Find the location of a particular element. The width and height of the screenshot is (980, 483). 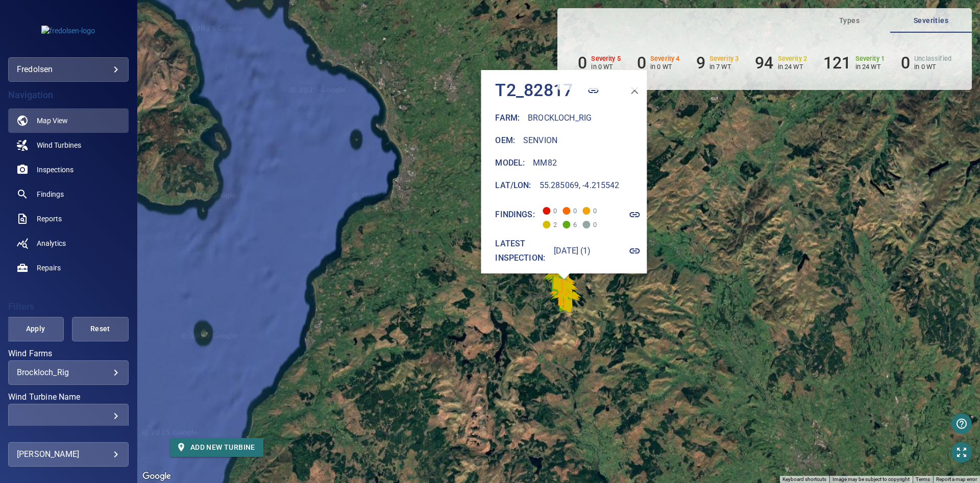

gmp-advanced-marker: T5_82807 is located at coordinates (565, 293).